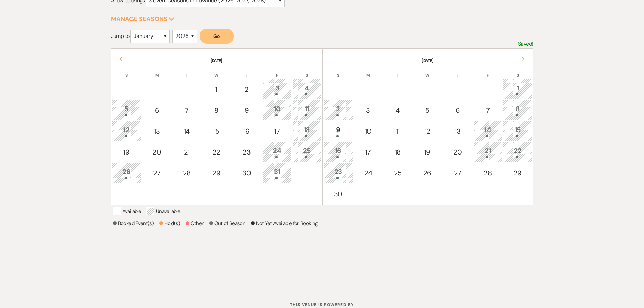 This screenshot has width=644, height=308. I want to click on p: Out of Season, so click(227, 223).